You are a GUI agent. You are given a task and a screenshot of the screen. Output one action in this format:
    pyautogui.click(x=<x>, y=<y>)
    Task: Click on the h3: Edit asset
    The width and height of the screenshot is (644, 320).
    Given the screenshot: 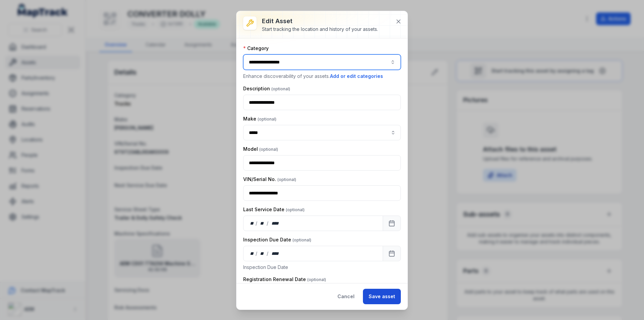 What is the action you would take?
    pyautogui.click(x=320, y=21)
    